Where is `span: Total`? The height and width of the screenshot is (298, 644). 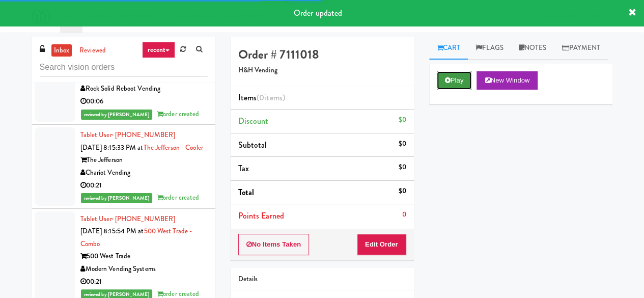
span: Total is located at coordinates (246, 192).